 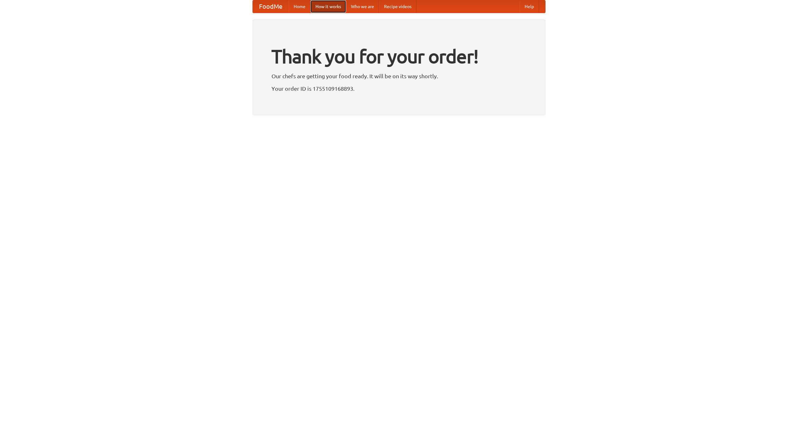 I want to click on h1: Thank you for your order!, so click(x=399, y=56).